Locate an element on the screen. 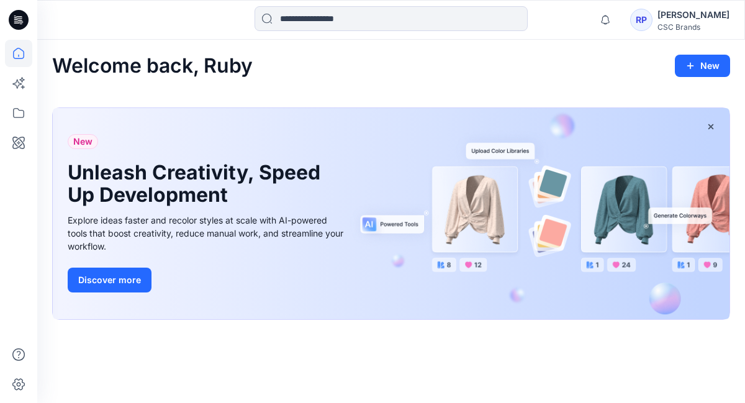  button: New is located at coordinates (702, 66).